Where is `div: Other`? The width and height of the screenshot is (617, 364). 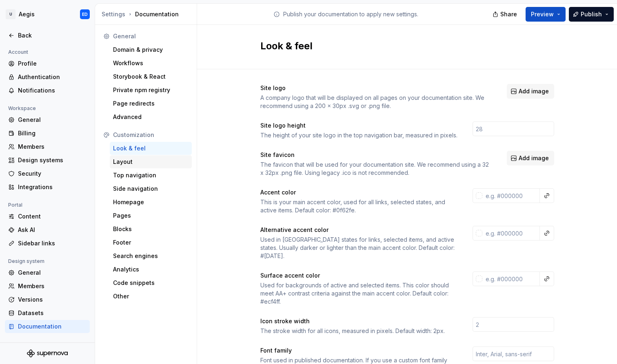 div: Other is located at coordinates (151, 297).